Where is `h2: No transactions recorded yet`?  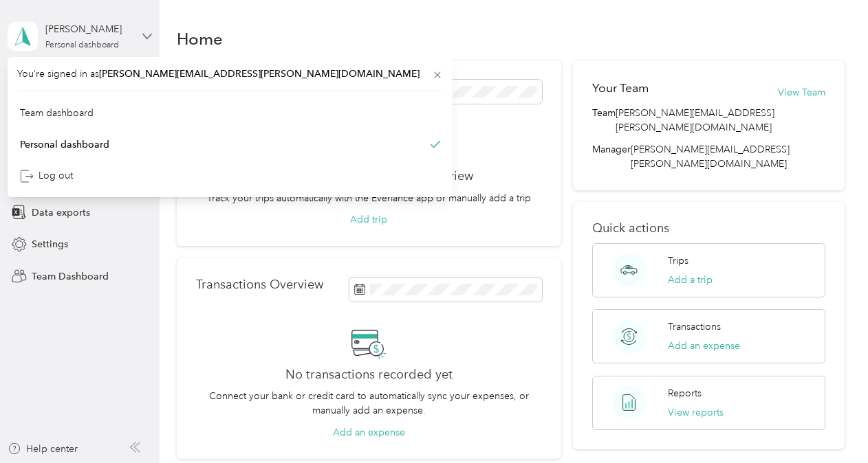
h2: No transactions recorded yet is located at coordinates (368, 374).